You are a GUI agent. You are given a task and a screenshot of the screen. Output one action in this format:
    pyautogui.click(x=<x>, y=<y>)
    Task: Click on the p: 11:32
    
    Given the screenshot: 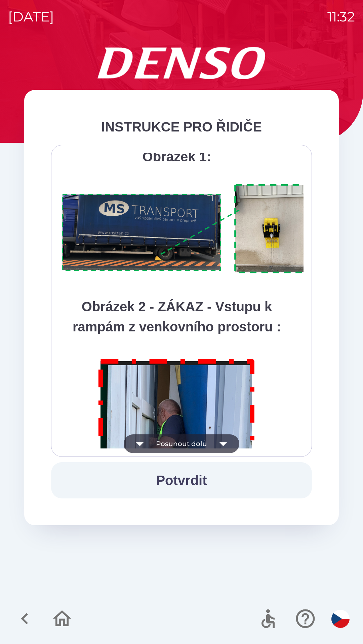 What is the action you would take?
    pyautogui.click(x=341, y=17)
    